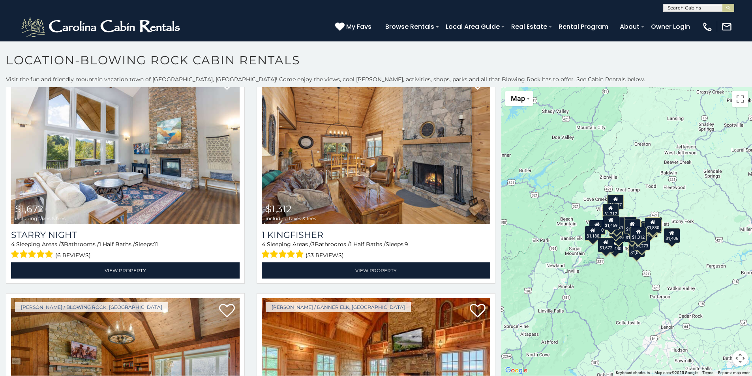  I want to click on button: Map camera controls, so click(741, 359).